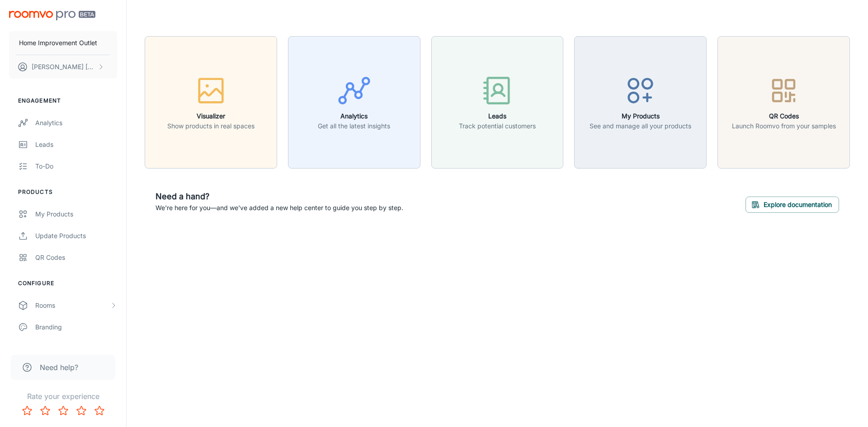 Image resolution: width=868 pixels, height=427 pixels. Describe the element at coordinates (497, 116) in the screenshot. I see `h6: Leads` at that location.